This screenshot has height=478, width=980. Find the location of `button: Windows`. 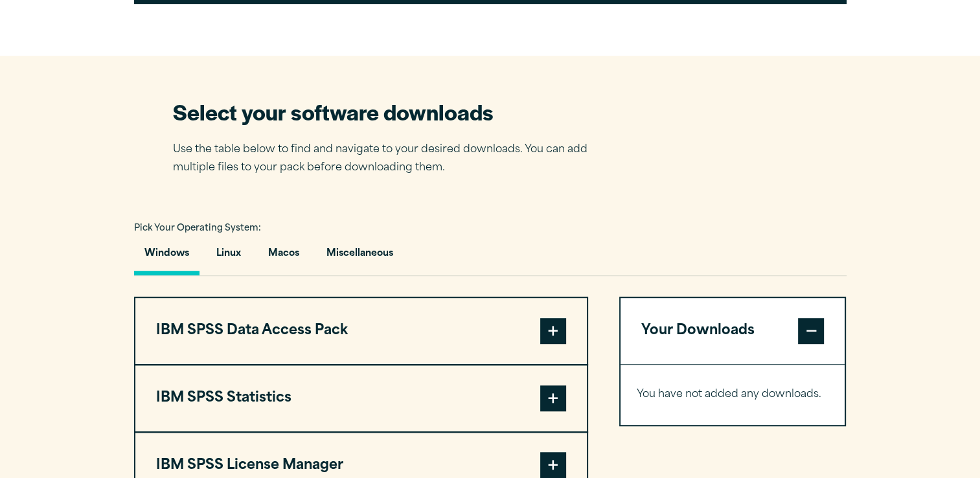

button: Windows is located at coordinates (166, 257).